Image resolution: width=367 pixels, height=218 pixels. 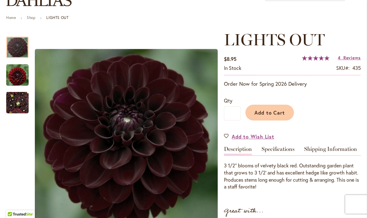 What do you see at coordinates (357, 68) in the screenshot?
I see `div: 435` at bounding box center [357, 68].